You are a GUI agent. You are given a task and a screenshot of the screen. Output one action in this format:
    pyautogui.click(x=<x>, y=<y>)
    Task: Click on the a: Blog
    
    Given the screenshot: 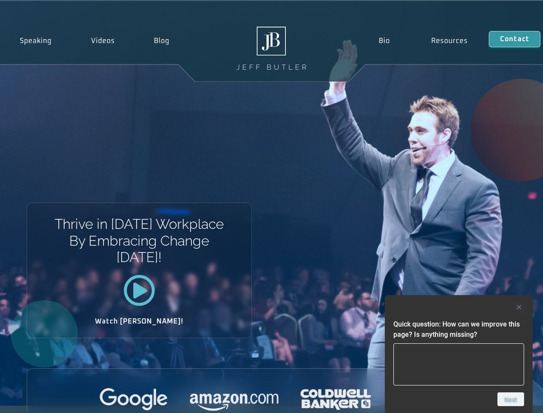 What is the action you would take?
    pyautogui.click(x=162, y=41)
    